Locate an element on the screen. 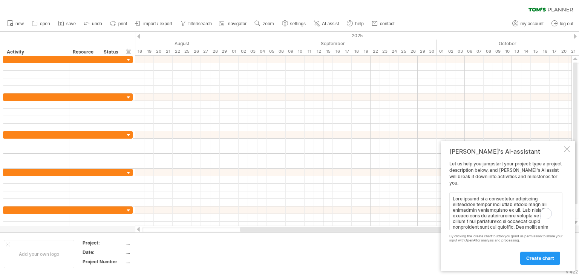 The width and height of the screenshot is (579, 275). a: filter/search is located at coordinates (196, 24).